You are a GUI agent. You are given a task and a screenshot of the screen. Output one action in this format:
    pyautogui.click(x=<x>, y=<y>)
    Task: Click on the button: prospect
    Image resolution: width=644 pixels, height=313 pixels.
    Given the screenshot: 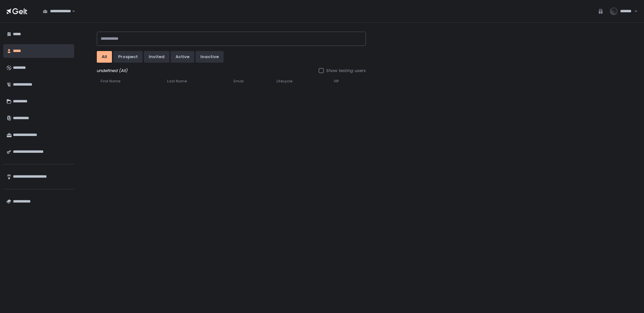 What is the action you would take?
    pyautogui.click(x=128, y=57)
    